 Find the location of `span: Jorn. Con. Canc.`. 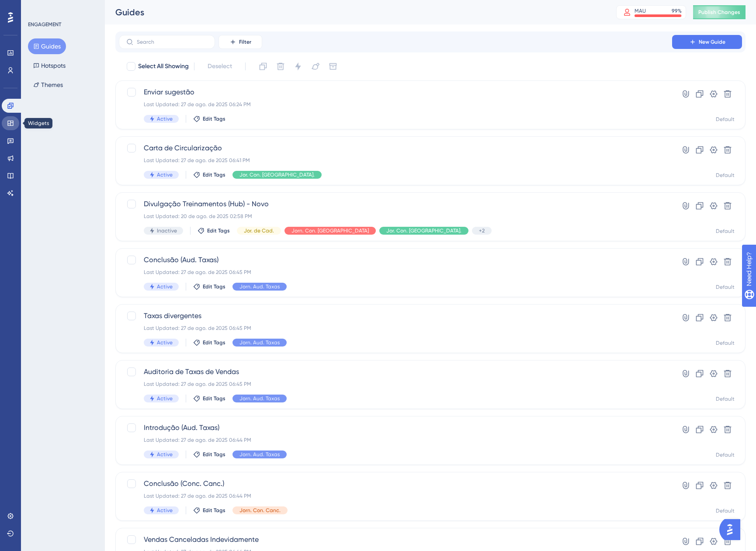

span: Jorn. Con. Canc. is located at coordinates (260, 511).